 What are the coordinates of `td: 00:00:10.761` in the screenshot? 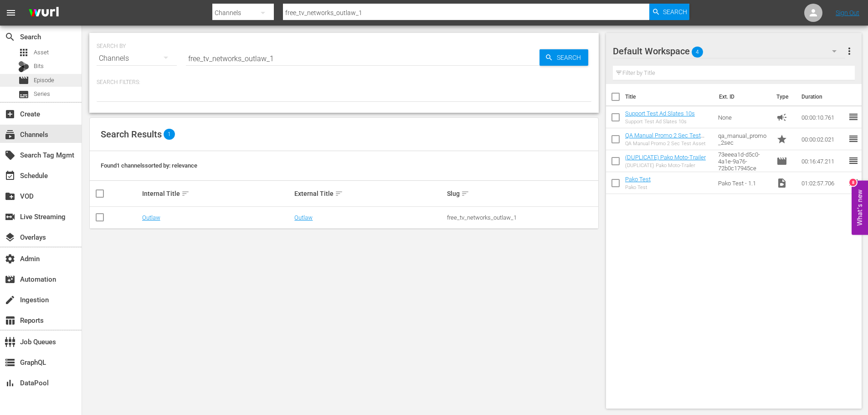 It's located at (823, 117).